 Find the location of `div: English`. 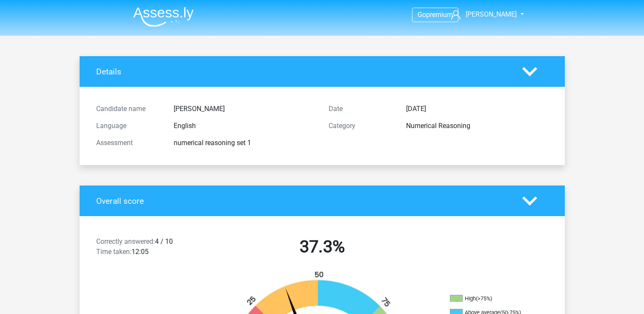

div: English is located at coordinates (245, 126).